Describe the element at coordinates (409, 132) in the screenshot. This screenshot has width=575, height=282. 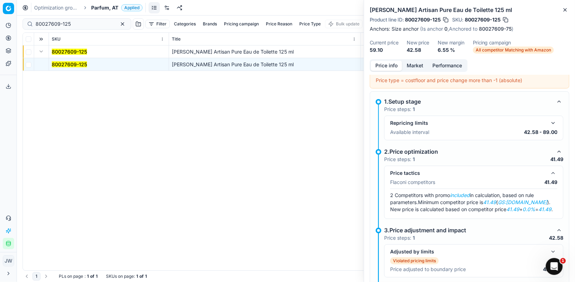
I see `p: Available interval` at that location.